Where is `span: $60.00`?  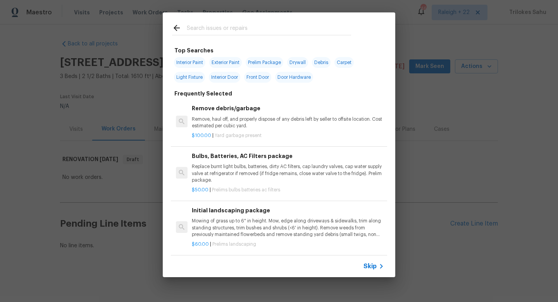 span: $60.00 is located at coordinates (200, 244).